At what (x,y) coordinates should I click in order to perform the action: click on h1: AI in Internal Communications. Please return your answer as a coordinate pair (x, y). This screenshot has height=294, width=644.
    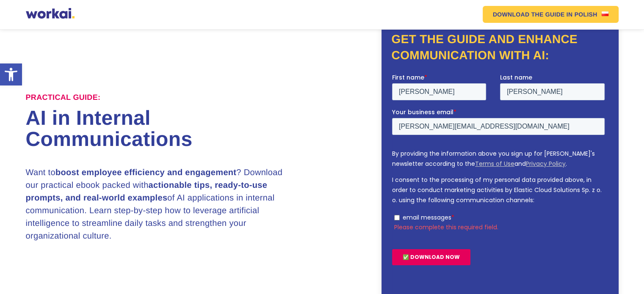
    Looking at the image, I should click on (174, 129).